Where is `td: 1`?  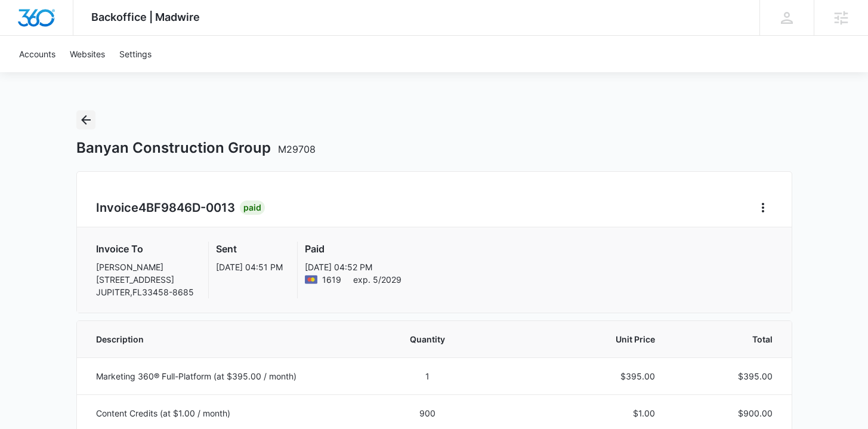 td: 1 is located at coordinates (428, 376).